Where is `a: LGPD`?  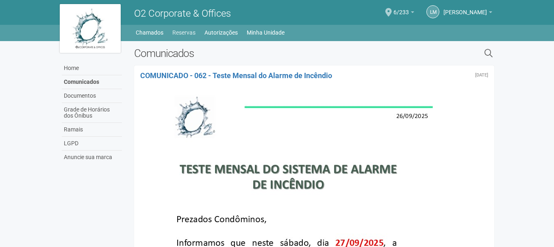 a: LGPD is located at coordinates (92, 143).